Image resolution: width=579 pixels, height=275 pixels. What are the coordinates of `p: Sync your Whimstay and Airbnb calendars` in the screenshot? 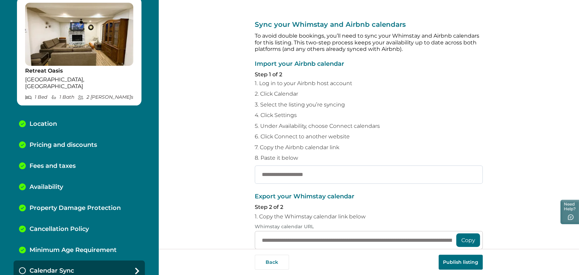 It's located at (369, 24).